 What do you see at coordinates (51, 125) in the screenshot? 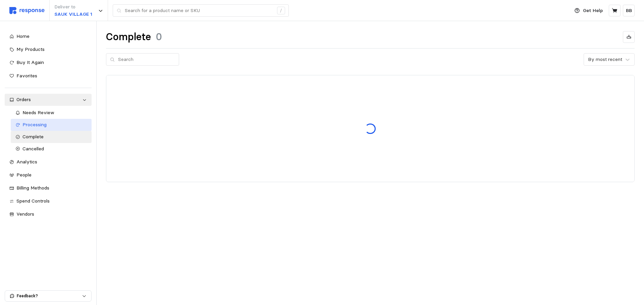
I see `a: Processing` at bounding box center [51, 125].